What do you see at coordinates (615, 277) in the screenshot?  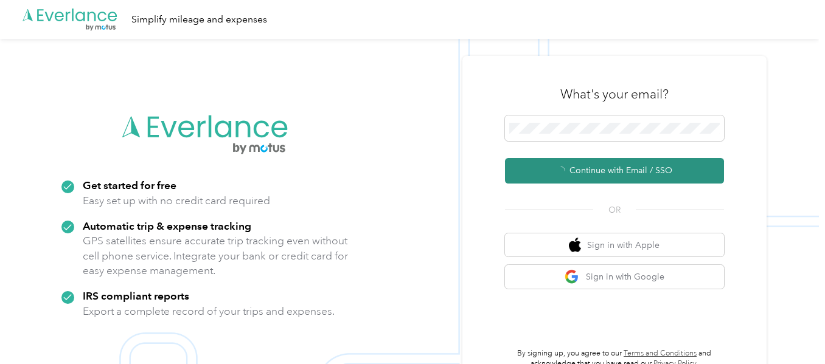 I see `button: google logoSign in with Google` at bounding box center [615, 277].